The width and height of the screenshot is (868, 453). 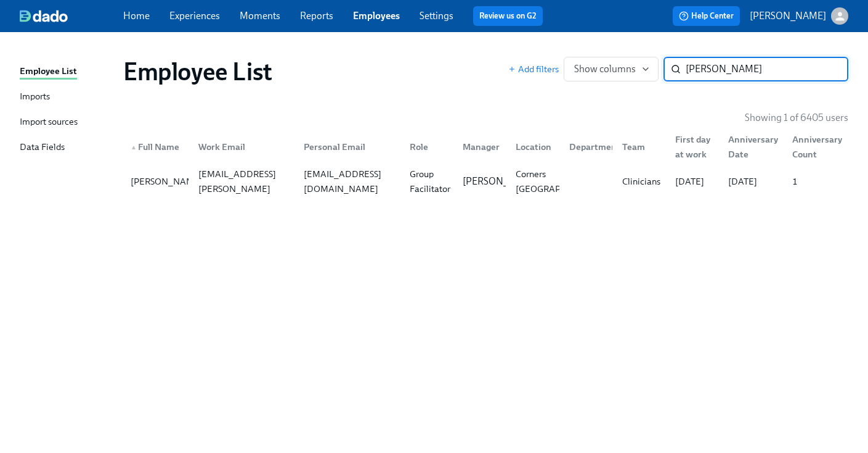 What do you see at coordinates (797, 118) in the screenshot?
I see `p: Showing 1 of 6405 users` at bounding box center [797, 118].